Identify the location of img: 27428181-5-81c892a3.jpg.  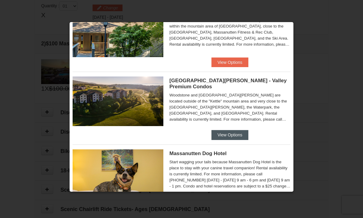
(118, 174).